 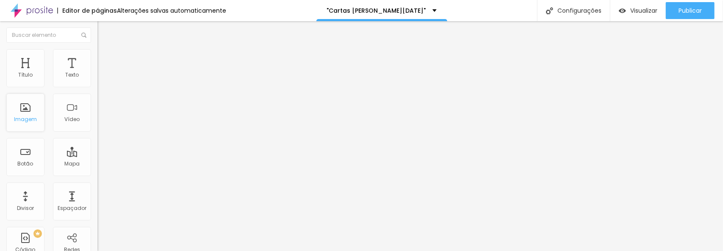 What do you see at coordinates (644, 11) in the screenshot?
I see `font: Visualizar` at bounding box center [644, 11].